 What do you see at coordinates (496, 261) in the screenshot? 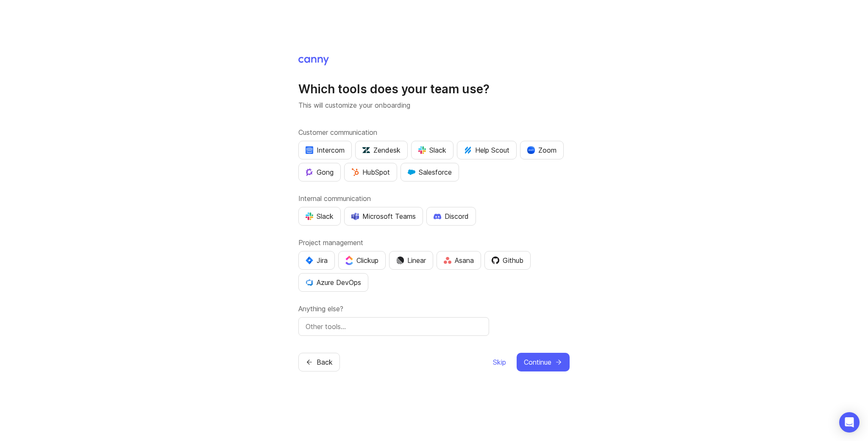
I see `img: 0D3hMmx1Qy4j6AAAAAElFTkSuQmCC` at bounding box center [496, 261].